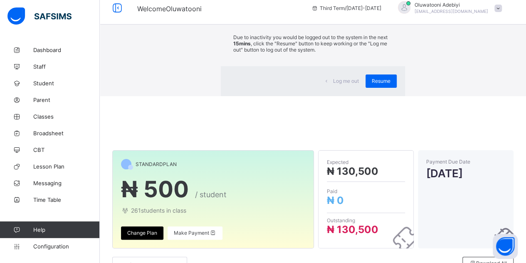  Describe the element at coordinates (335, 200) in the screenshot. I see `span: ₦ 0` at that location.